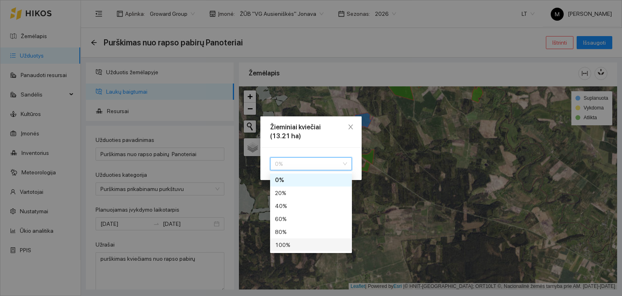  What do you see at coordinates (311, 180) in the screenshot?
I see `div: 0 %` at bounding box center [311, 180].